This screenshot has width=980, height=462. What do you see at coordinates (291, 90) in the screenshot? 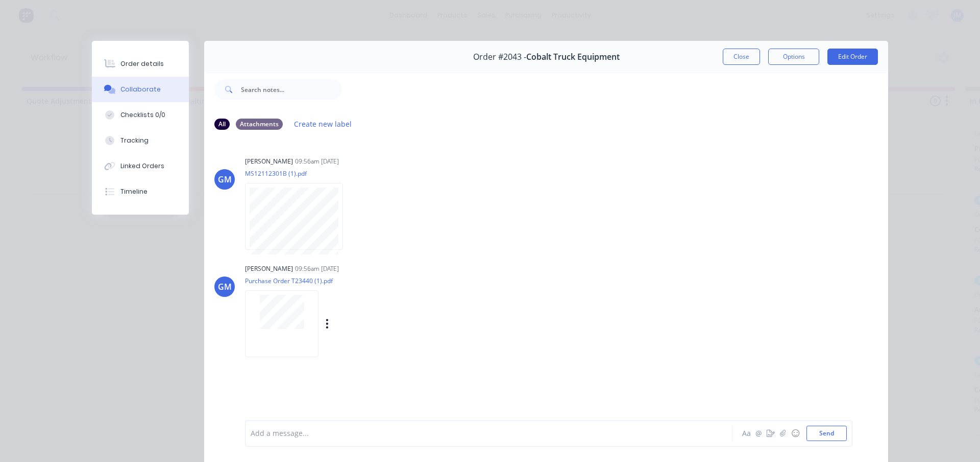
I see `input: Search notes...` at bounding box center [291, 90].